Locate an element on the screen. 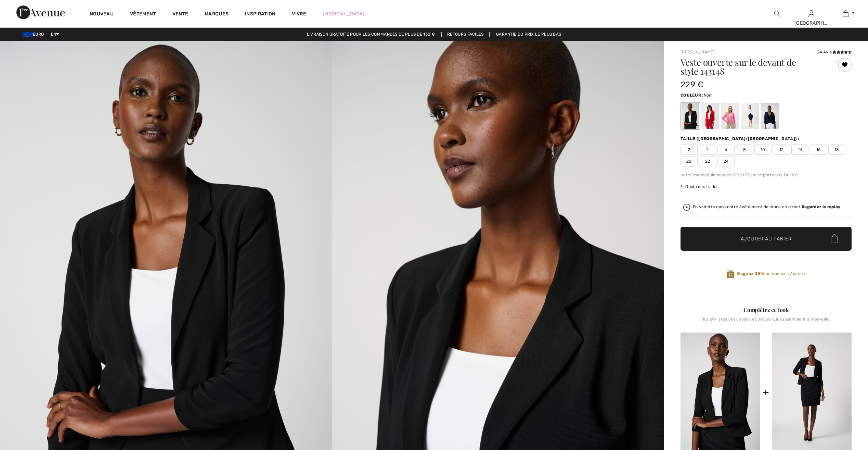  img: Rechercher sur le site Web is located at coordinates (777, 14).